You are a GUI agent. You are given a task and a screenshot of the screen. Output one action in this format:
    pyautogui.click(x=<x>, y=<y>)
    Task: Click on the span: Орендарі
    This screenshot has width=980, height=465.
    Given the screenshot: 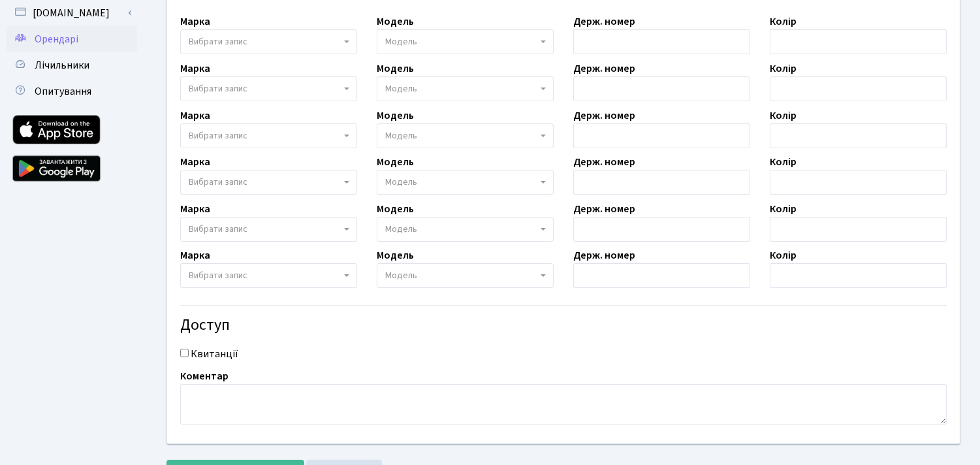 What is the action you would take?
    pyautogui.click(x=56, y=39)
    